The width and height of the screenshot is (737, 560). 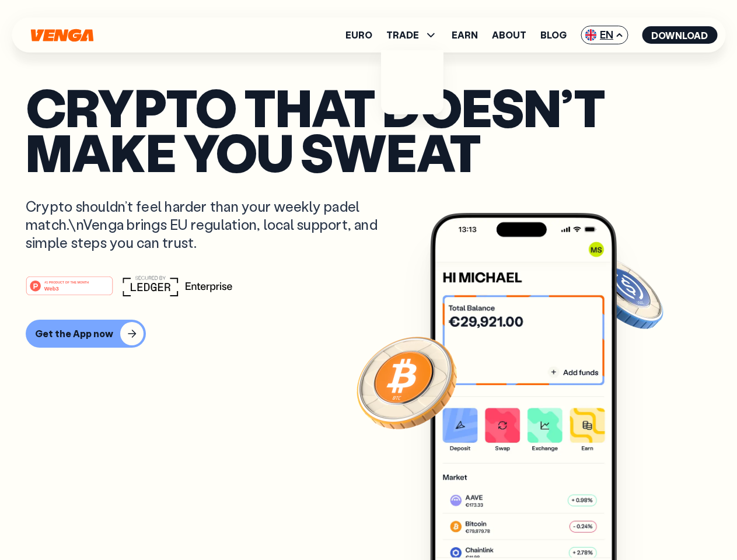 What do you see at coordinates (553, 35) in the screenshot?
I see `a: Blog` at bounding box center [553, 35].